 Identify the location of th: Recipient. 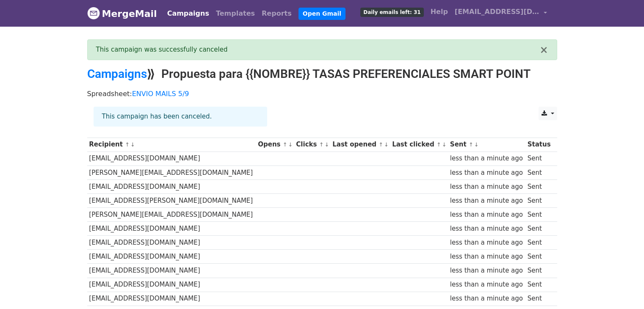
(172, 144).